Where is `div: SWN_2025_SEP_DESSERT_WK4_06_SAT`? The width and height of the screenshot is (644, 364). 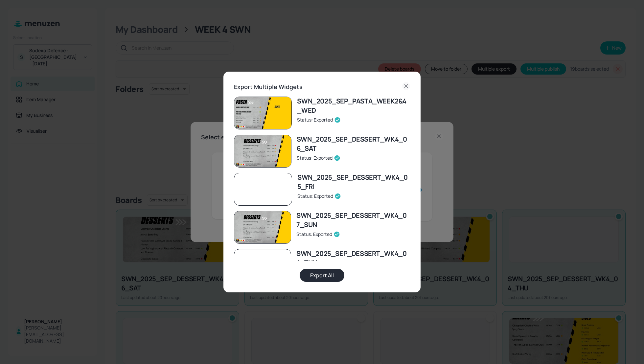
div: SWN_2025_SEP_DESSERT_WK4_06_SAT is located at coordinates (353, 144).